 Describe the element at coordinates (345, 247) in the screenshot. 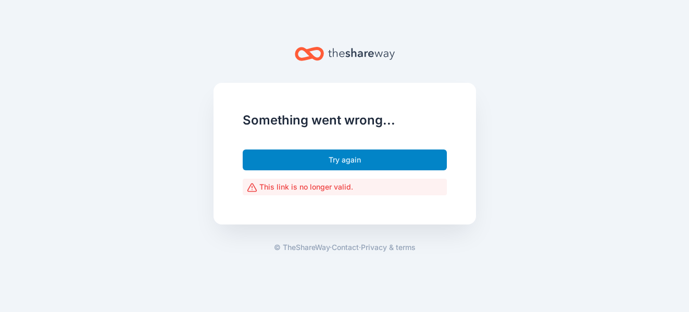

I see `a: Contact` at that location.